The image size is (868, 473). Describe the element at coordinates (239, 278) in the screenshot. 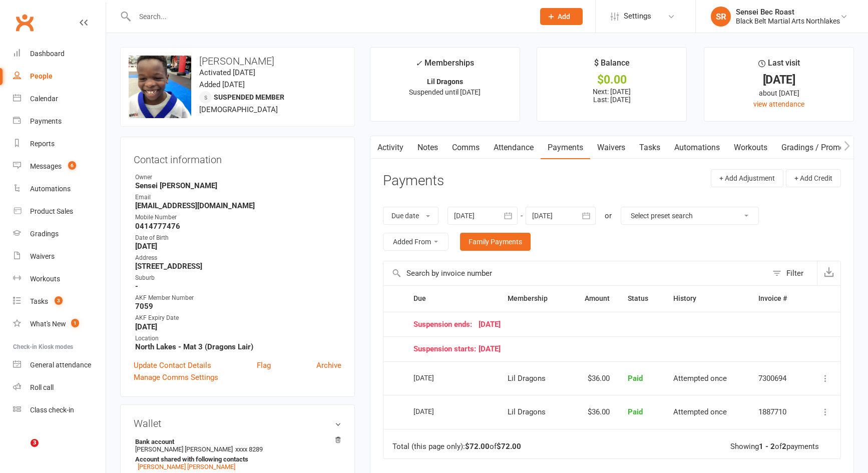

I see `div: Suburb` at that location.